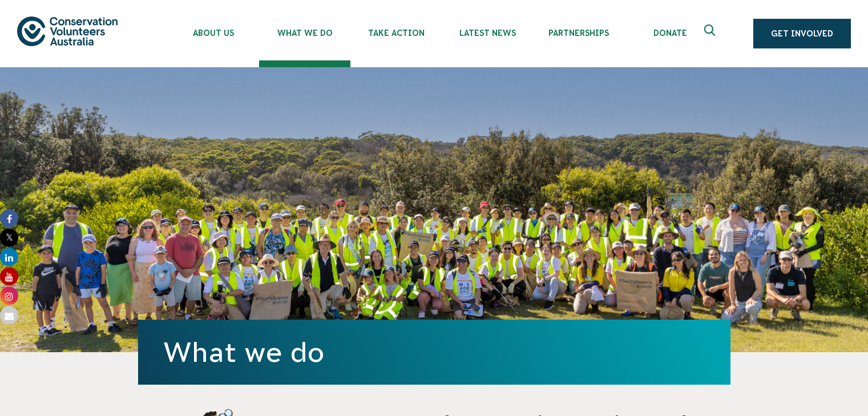 Image resolution: width=868 pixels, height=416 pixels. What do you see at coordinates (578, 33) in the screenshot?
I see `span: Partnerships` at bounding box center [578, 33].